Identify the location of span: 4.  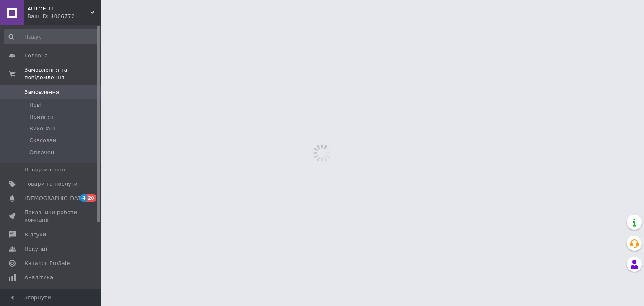
(83, 198).